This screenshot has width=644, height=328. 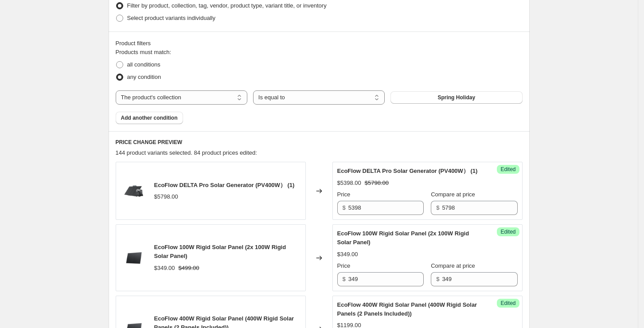 What do you see at coordinates (350, 183) in the screenshot?
I see `div: $5398.00` at bounding box center [350, 183].